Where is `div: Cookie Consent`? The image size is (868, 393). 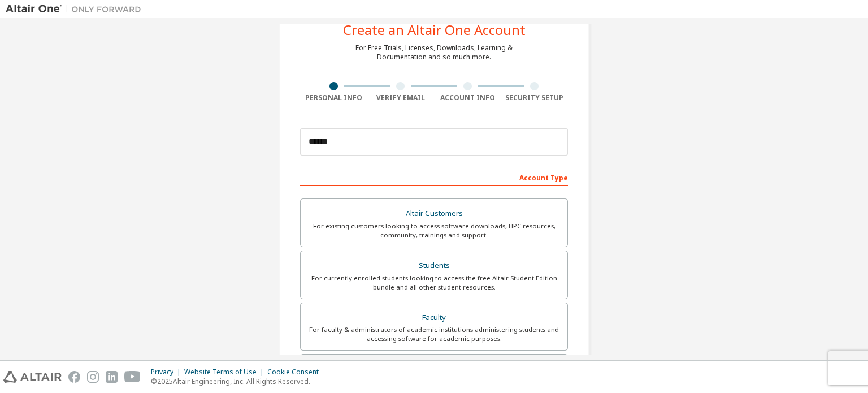 div: Cookie Consent is located at coordinates (296, 372).